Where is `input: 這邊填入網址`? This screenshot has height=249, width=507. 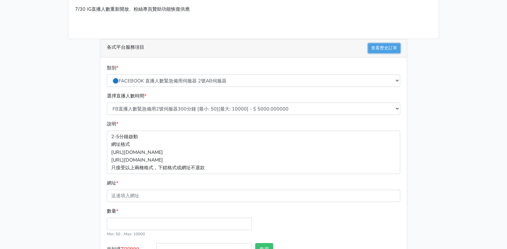
input: 這邊填入網址 is located at coordinates (253, 196).